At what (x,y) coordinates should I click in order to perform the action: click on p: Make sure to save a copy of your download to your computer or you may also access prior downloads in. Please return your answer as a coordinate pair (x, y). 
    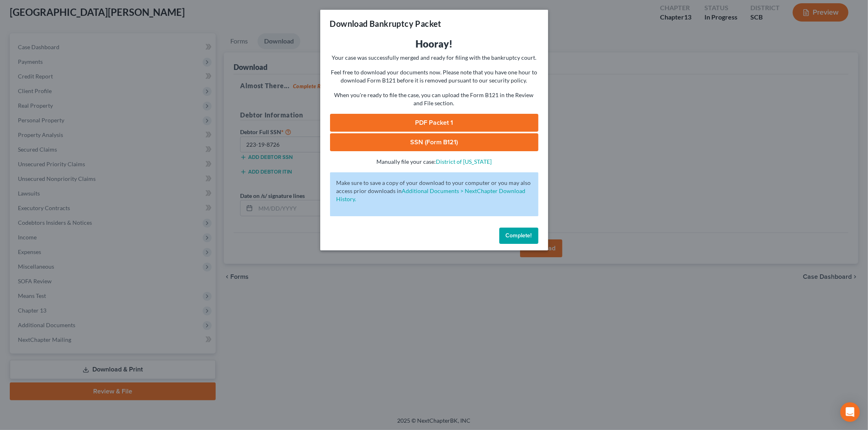
    Looking at the image, I should click on (434, 191).